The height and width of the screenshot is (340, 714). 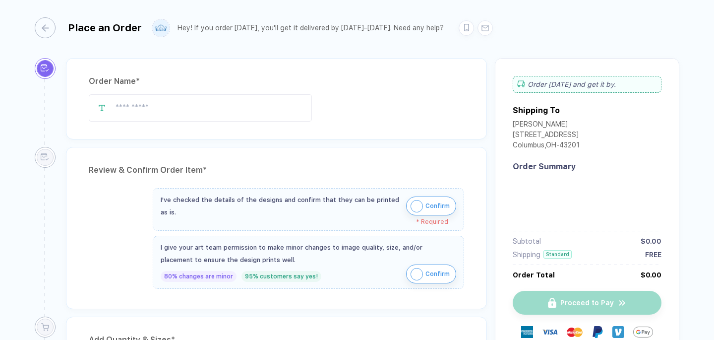 What do you see at coordinates (533, 275) in the screenshot?
I see `div: Order Total` at bounding box center [533, 275].